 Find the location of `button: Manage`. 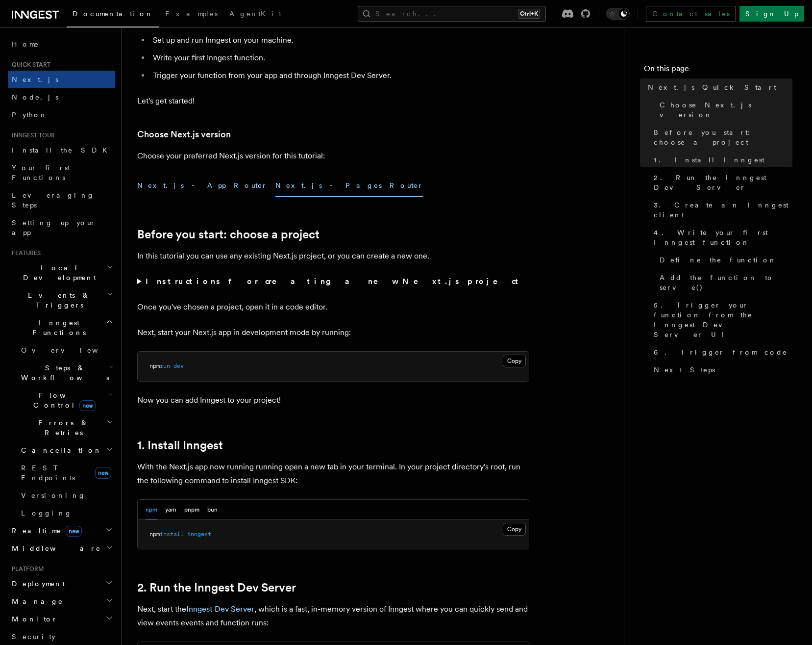

button: Manage is located at coordinates (61, 601).